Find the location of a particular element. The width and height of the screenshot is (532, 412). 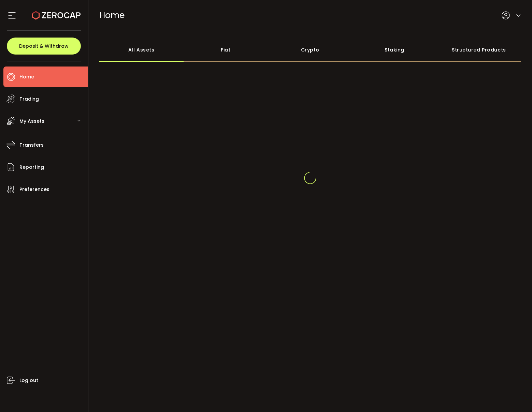

div: Fiat is located at coordinates (225, 50).